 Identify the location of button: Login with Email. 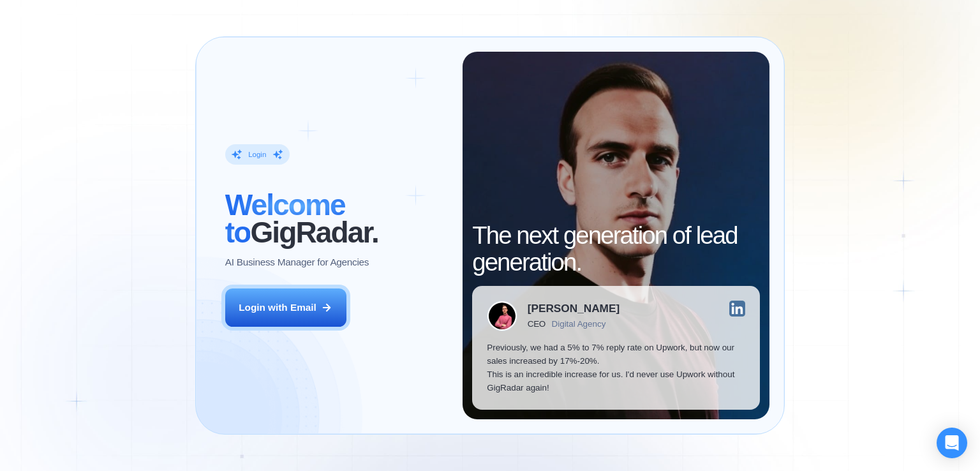
(285, 308).